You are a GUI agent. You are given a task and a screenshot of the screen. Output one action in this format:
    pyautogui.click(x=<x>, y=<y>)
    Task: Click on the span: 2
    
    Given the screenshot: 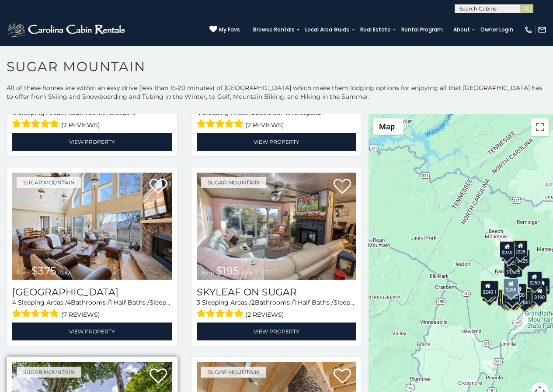 What is the action you would take?
    pyautogui.click(x=253, y=302)
    